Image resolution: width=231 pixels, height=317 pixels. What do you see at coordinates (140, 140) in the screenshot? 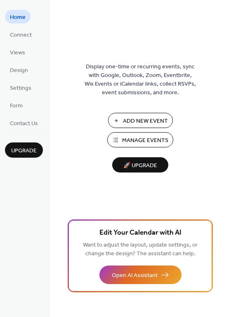
I see `button: Manage Events` at bounding box center [140, 140].